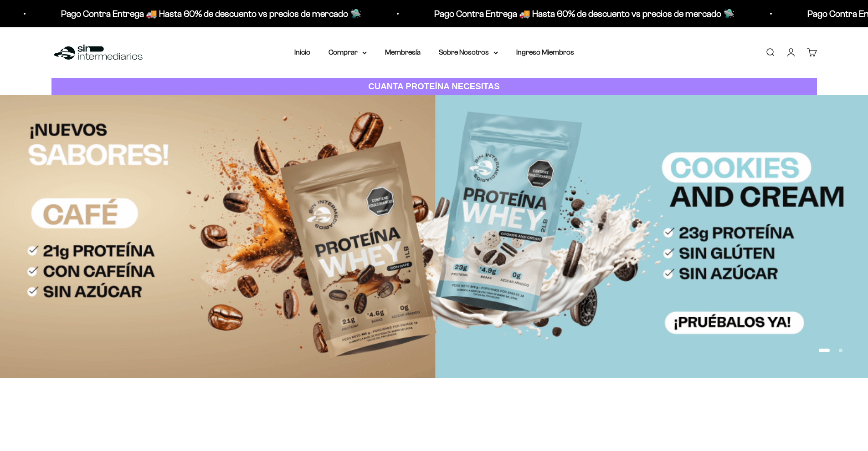 This screenshot has height=451, width=868. I want to click on p: Pago Contra Entrega 🚚 Hasta 60% de descuento vs precios de mercado 🛸, so click(498, 14).